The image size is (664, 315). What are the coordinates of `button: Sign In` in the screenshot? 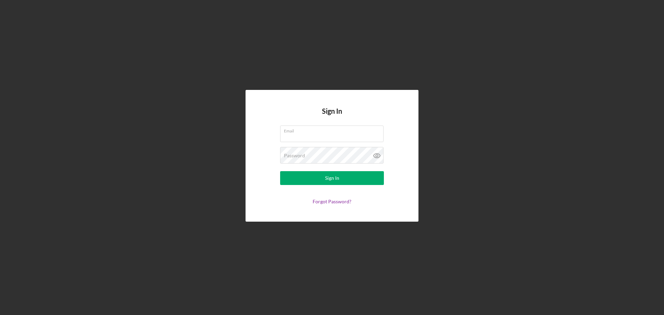 It's located at (332, 178).